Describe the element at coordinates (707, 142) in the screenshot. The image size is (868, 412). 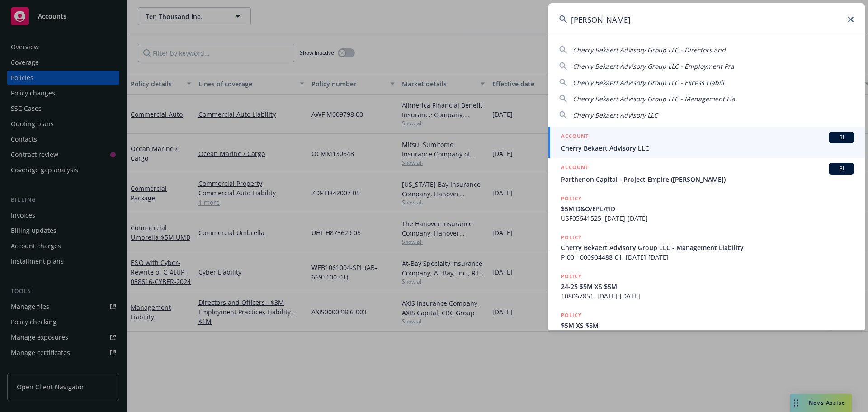
I see `a: ACCOUNTBICherry Bekaert Advisory LLC` at that location.